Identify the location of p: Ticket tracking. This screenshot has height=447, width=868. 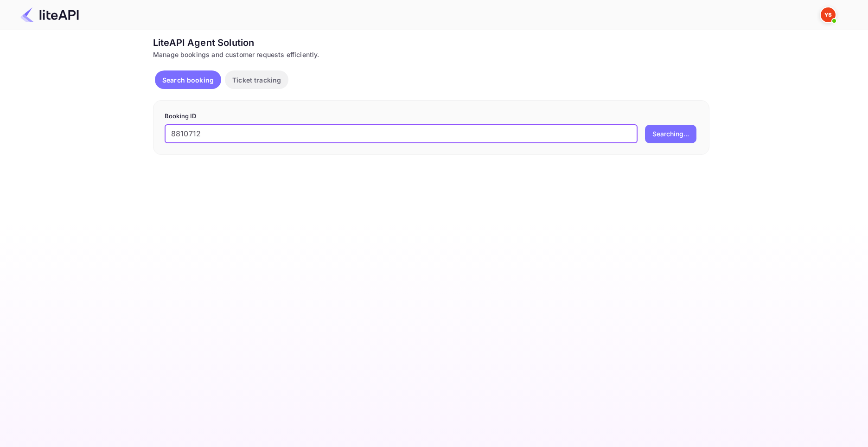
(257, 80).